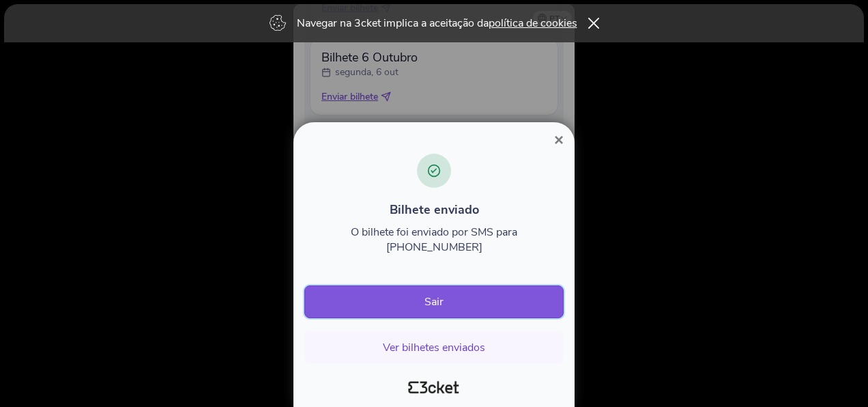  Describe the element at coordinates (434, 302) in the screenshot. I see `button: Sair` at that location.